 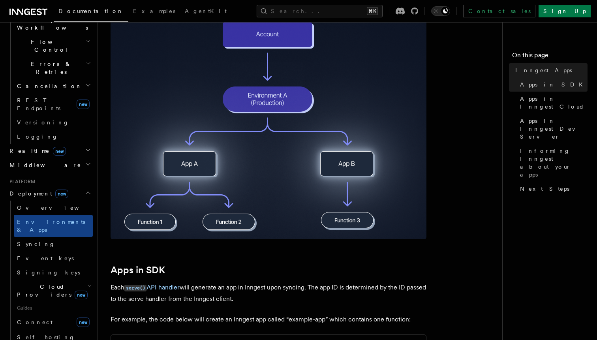 I want to click on a: Next Steps, so click(x=552, y=189).